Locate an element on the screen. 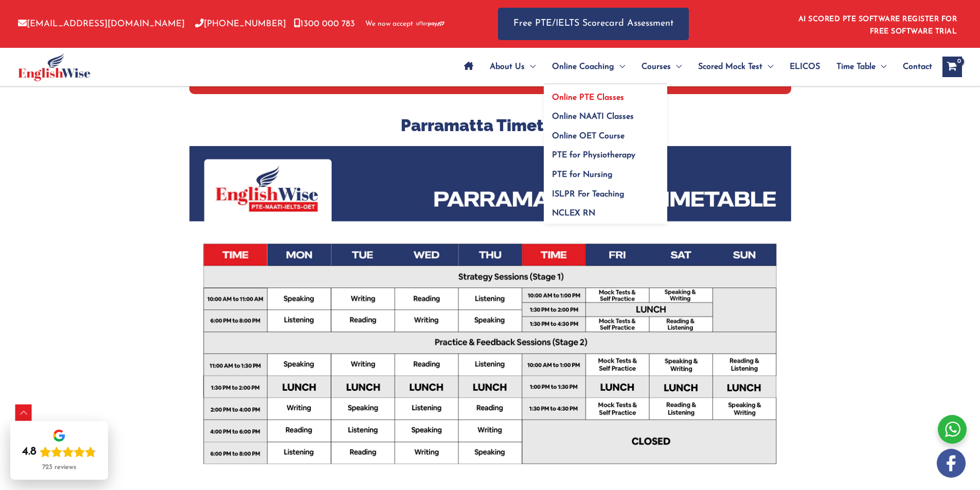 This screenshot has height=490, width=980. a: NCLEX RN is located at coordinates (606, 212).